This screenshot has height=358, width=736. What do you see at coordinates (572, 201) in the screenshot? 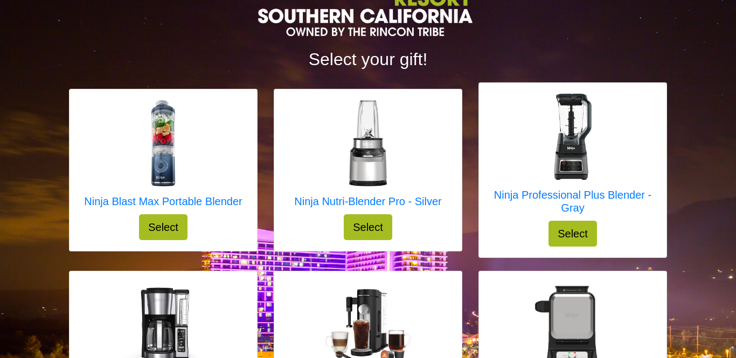
I see `h5: Ninja Professional Plus Blender - Gray` at bounding box center [572, 201].